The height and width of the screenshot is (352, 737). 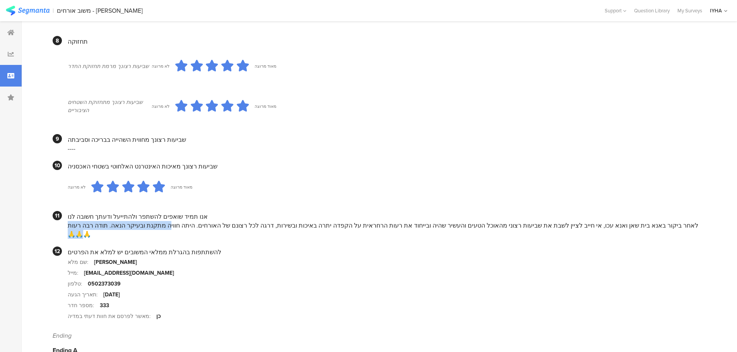 What do you see at coordinates (109, 66) in the screenshot?
I see `div: שביעות רצונך מרמת תחזוקת החדר` at bounding box center [109, 66].